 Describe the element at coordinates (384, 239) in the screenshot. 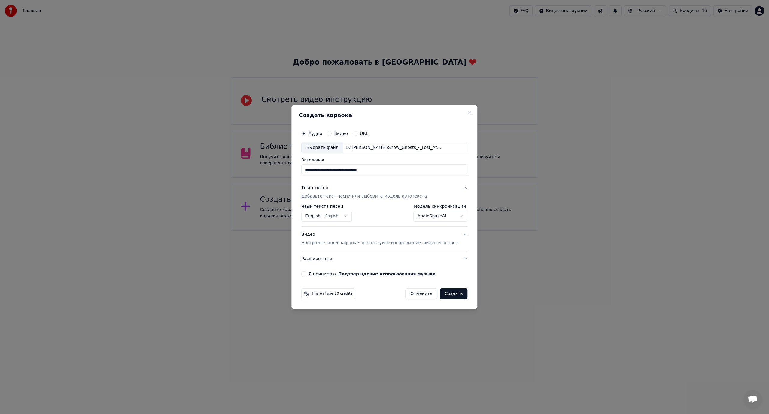

I see `button: ВидеоНастройте видео караоке: используйте изображение, видео или цвет` at that location.